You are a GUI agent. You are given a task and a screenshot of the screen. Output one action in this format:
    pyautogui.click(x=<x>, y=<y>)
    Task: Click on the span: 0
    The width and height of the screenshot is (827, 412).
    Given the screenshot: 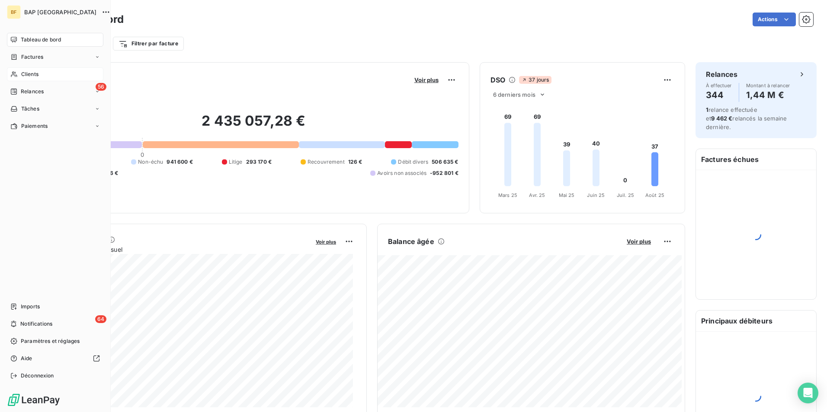 What is the action you would take?
    pyautogui.click(x=142, y=155)
    